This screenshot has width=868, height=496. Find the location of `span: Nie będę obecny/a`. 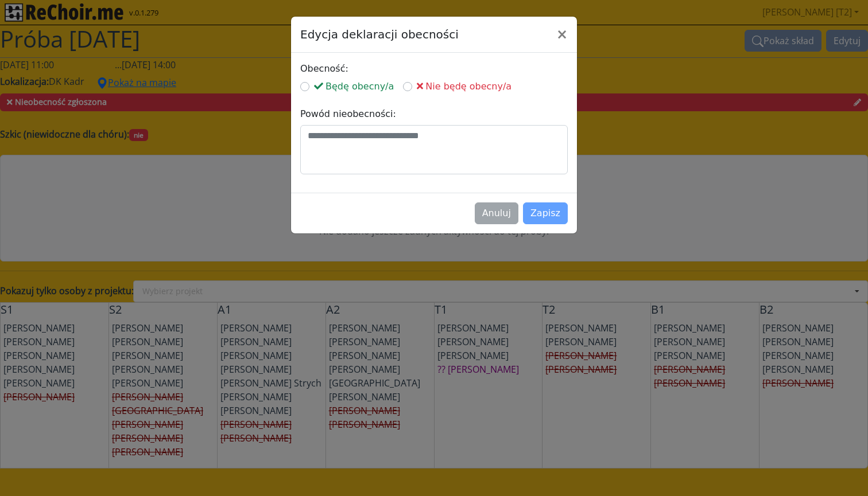

span: Nie będę obecny/a is located at coordinates (464, 86).